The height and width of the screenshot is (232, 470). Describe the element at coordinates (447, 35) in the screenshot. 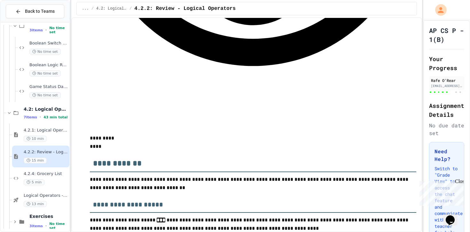

I see `h1: AP CS P - 1(B)` at that location.